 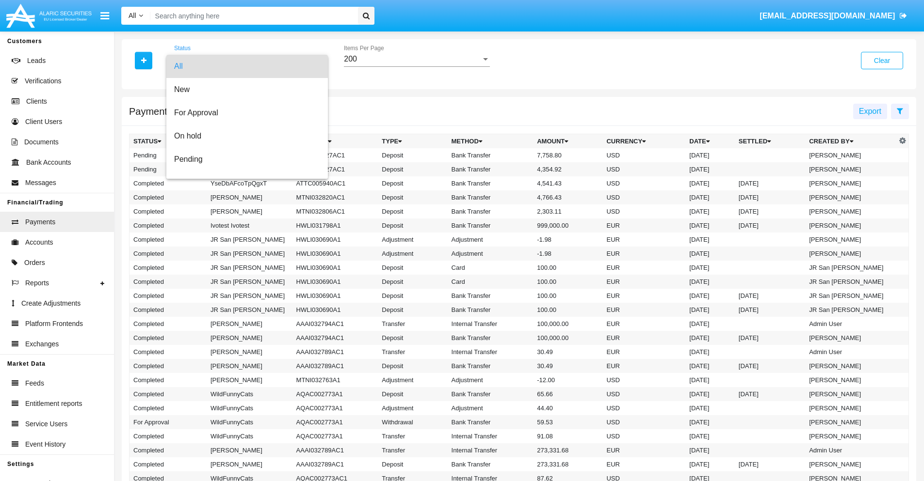 What do you see at coordinates (247, 113) in the screenshot?
I see `span: For Approval` at bounding box center [247, 113].